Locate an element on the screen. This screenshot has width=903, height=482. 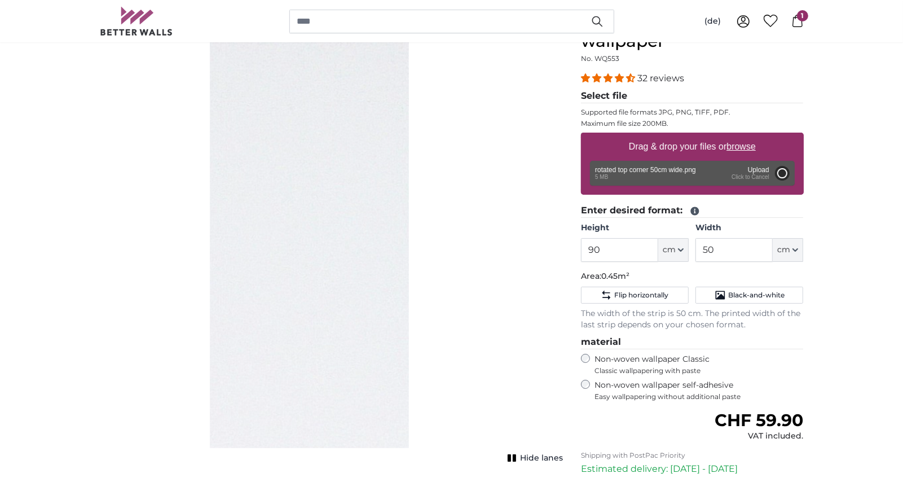
font: Black-and-white is located at coordinates (756, 294).